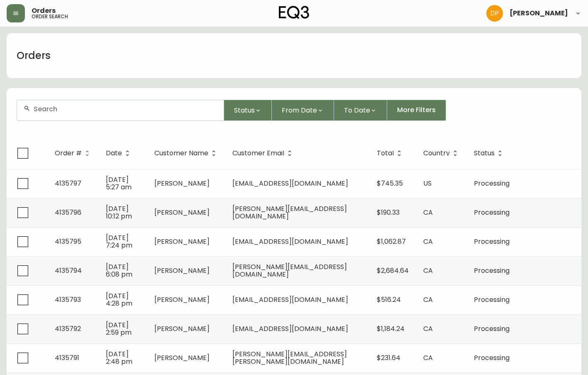 This screenshot has width=588, height=375. What do you see at coordinates (68, 212) in the screenshot?
I see `span: 4135796` at bounding box center [68, 212].